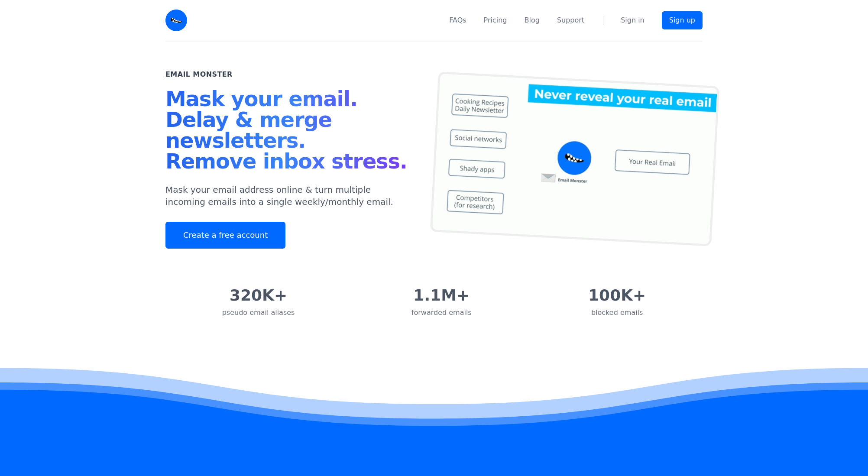 The height and width of the screenshot is (476, 868). What do you see at coordinates (289, 196) in the screenshot?
I see `p: Mask your email address online & turn multiple incoming emails into a single weekly/monthly email.` at bounding box center [289, 196].